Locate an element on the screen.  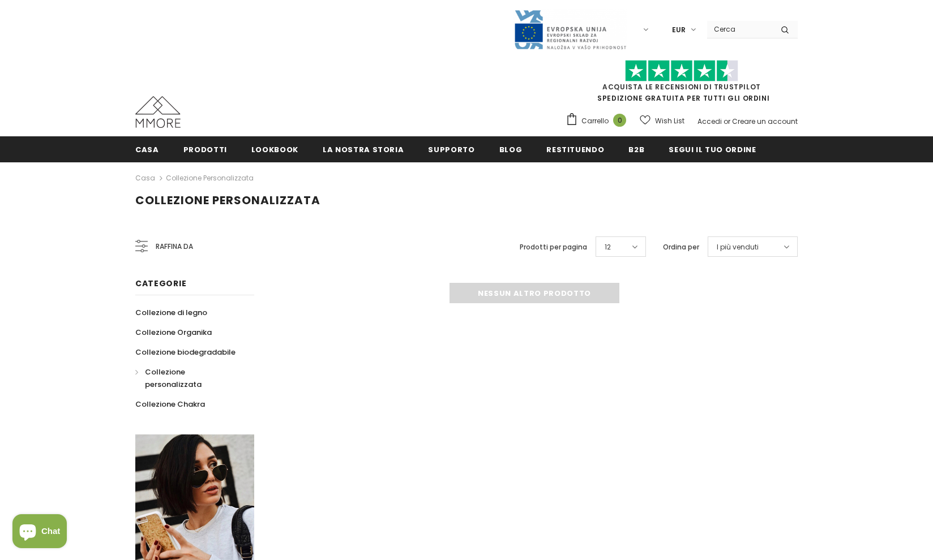
img: Javni Razpis is located at coordinates (570, 30).